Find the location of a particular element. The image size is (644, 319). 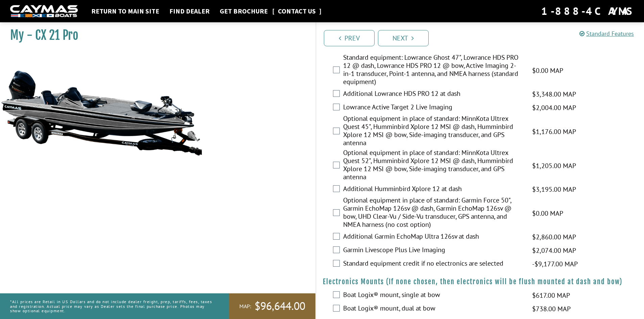

label: Boat Logix® mount, dual at bow is located at coordinates (433, 309).